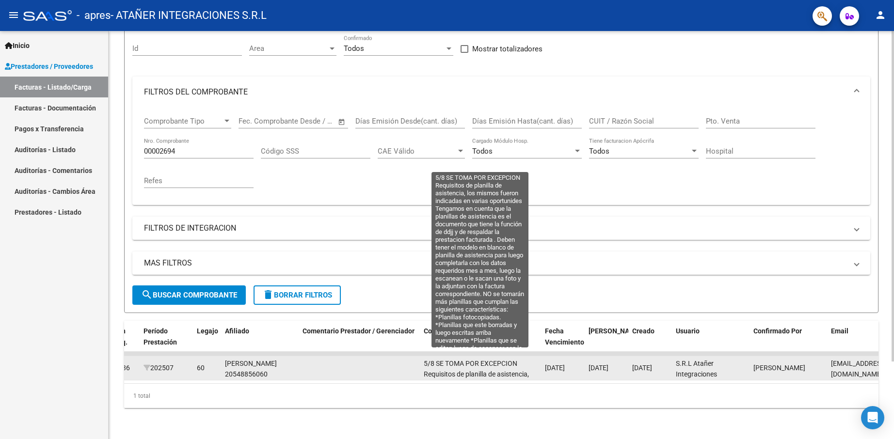 This screenshot has width=894, height=439. What do you see at coordinates (289, 48) in the screenshot?
I see `span: Area` at bounding box center [289, 48].